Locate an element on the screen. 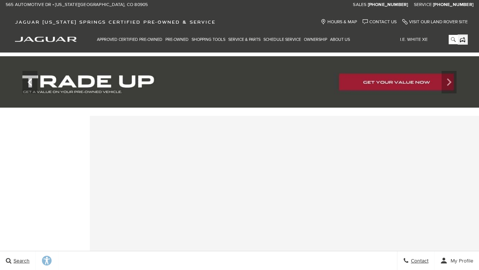 This screenshot has width=479, height=270. a: Shopping Tools is located at coordinates (209, 39).